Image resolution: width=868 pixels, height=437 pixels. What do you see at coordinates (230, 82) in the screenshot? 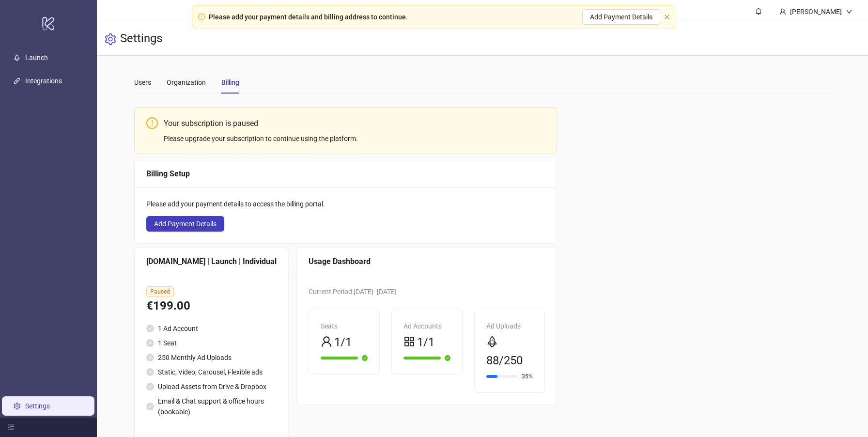
I see `div: Billing` at bounding box center [230, 82].